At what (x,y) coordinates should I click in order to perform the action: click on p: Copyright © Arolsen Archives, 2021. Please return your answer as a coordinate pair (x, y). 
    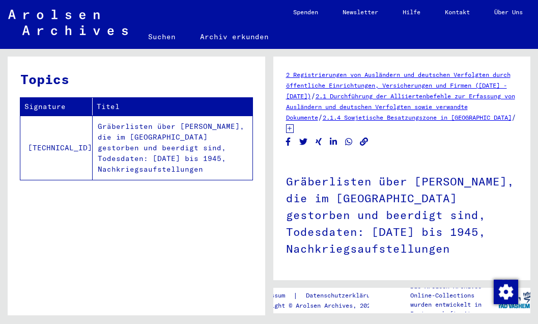
    Looking at the image, I should click on (321, 305).